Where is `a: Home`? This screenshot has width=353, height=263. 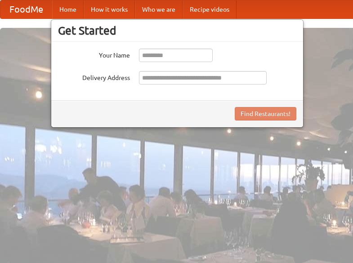 a: Home is located at coordinates (68, 9).